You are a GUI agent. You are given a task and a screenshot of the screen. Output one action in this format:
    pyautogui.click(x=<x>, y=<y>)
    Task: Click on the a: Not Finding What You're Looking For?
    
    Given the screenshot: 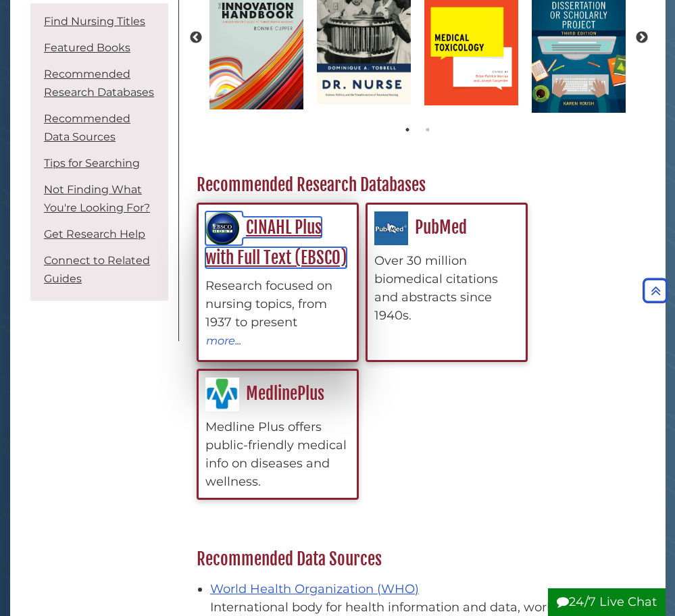 What is the action you would take?
    pyautogui.click(x=96, y=198)
    